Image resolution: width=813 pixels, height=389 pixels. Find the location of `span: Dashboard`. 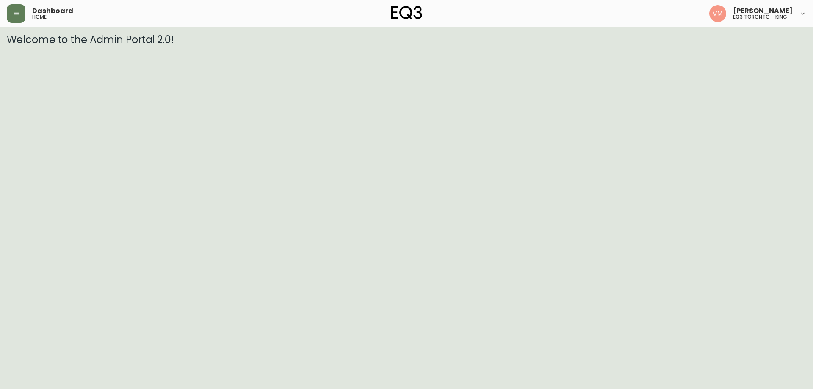

span: Dashboard is located at coordinates (52, 11).